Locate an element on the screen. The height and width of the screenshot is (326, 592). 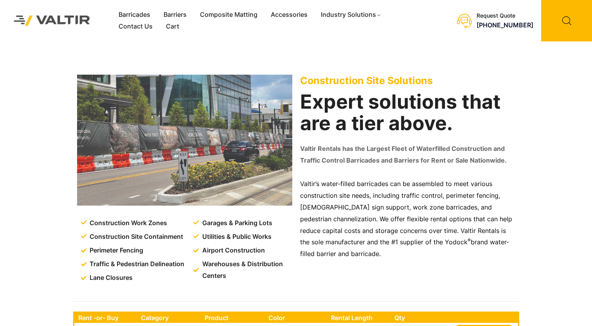
p: Construction Site Solutions is located at coordinates (408, 81).